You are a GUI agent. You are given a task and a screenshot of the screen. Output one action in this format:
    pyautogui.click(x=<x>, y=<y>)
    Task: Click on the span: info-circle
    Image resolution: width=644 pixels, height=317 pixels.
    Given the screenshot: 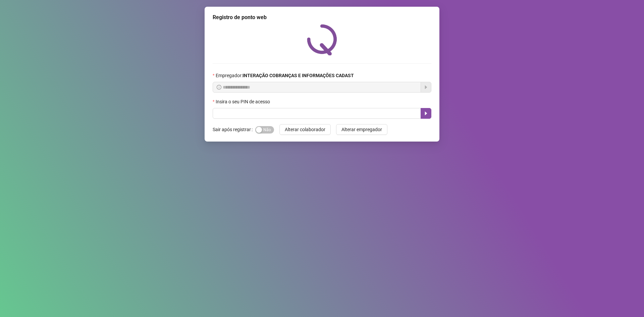 What is the action you would take?
    pyautogui.click(x=219, y=87)
    